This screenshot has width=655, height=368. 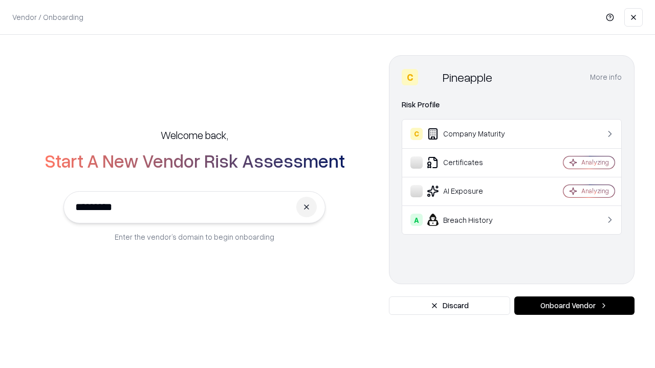 What do you see at coordinates (48, 17) in the screenshot?
I see `p: Vendor / Onboarding` at bounding box center [48, 17].